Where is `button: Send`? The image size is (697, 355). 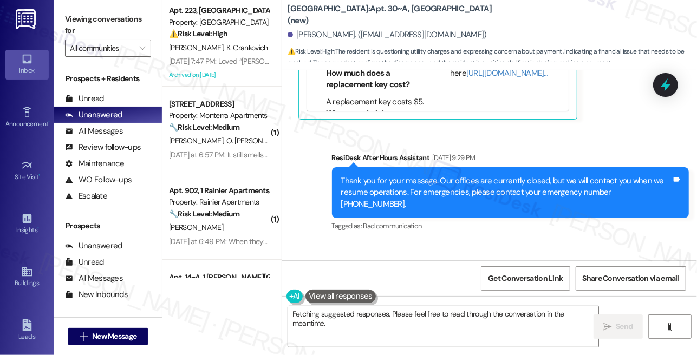
button: Send is located at coordinates (619, 327).